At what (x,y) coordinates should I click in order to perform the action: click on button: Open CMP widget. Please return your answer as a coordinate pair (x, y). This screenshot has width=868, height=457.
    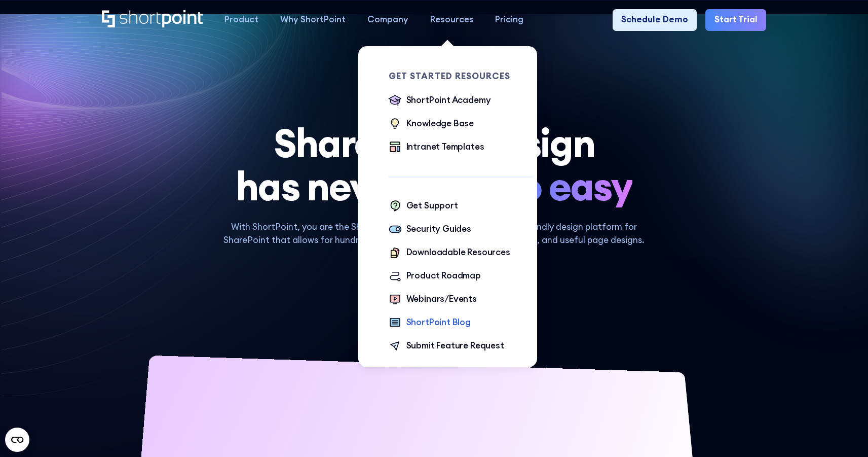
    Looking at the image, I should click on (17, 439).